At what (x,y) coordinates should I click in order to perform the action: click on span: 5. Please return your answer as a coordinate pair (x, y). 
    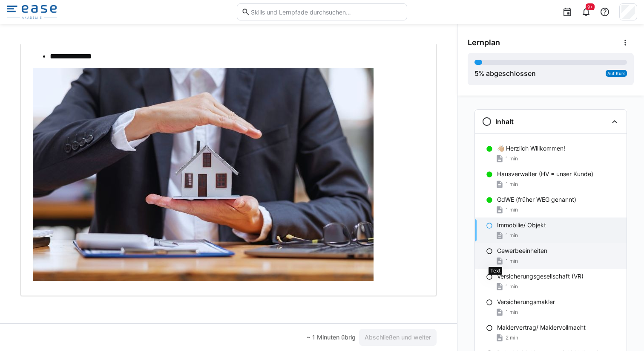
    Looking at the image, I should click on (477, 73).